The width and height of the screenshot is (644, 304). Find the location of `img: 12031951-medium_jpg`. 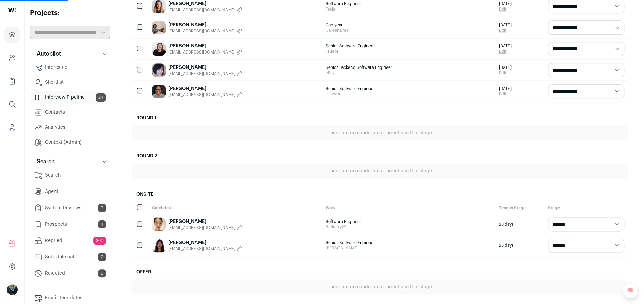

img: 12031951-medium_jpg is located at coordinates (12, 289).